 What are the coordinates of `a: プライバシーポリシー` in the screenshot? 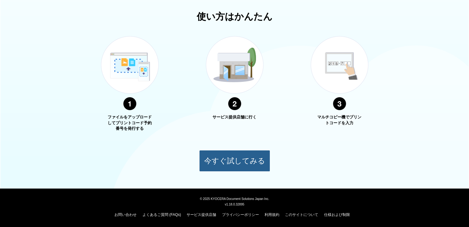 It's located at (240, 215).